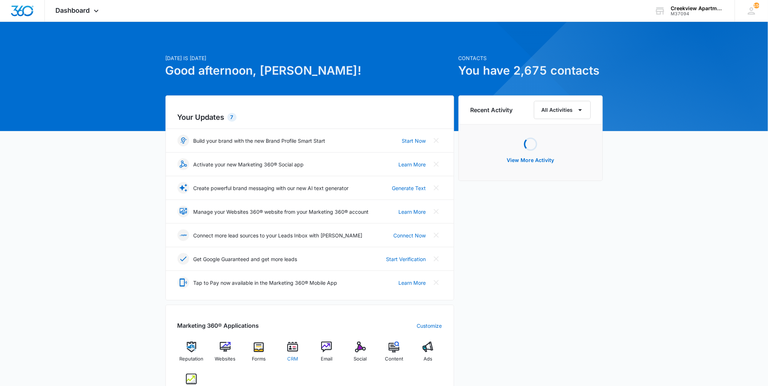 The image size is (768, 386). I want to click on a: Generate Text, so click(409, 188).